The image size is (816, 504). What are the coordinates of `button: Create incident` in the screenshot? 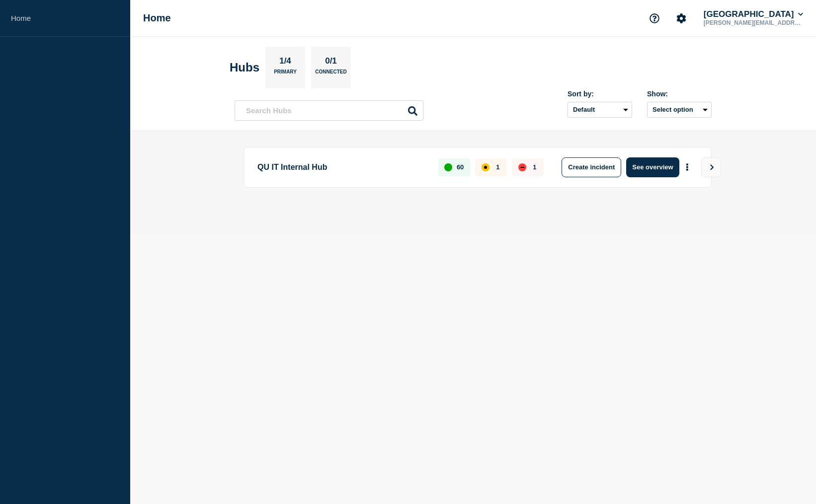 It's located at (591, 168).